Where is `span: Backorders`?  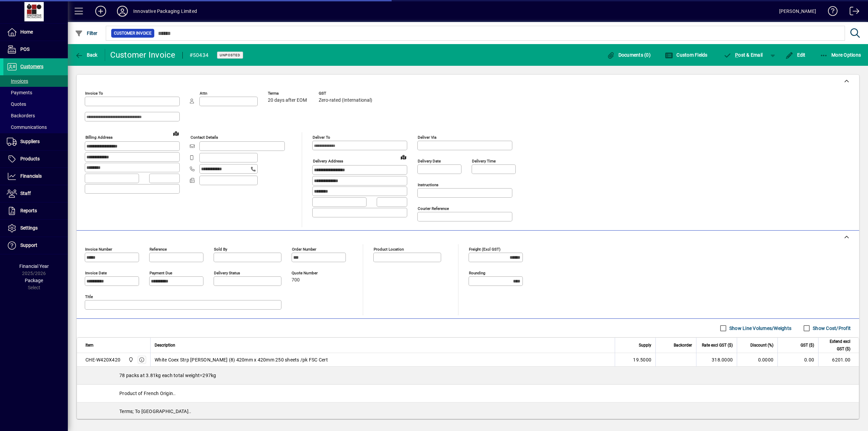 span: Backorders is located at coordinates (21, 116).